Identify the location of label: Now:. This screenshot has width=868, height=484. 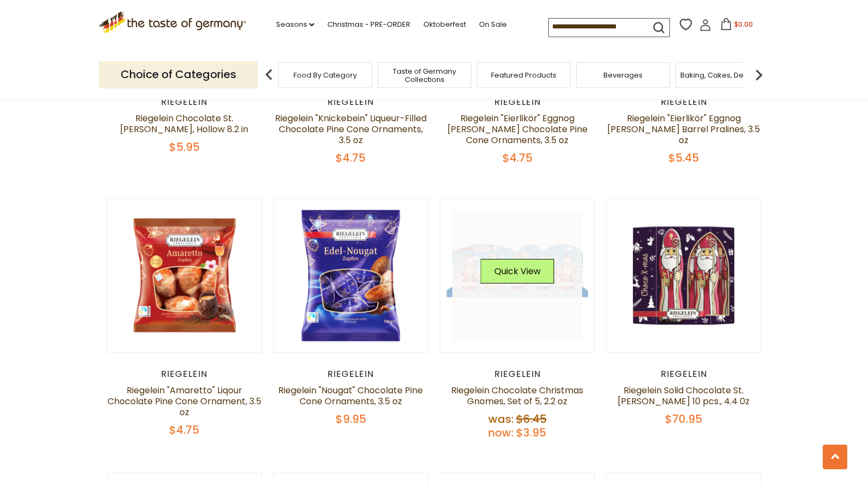
(501, 432).